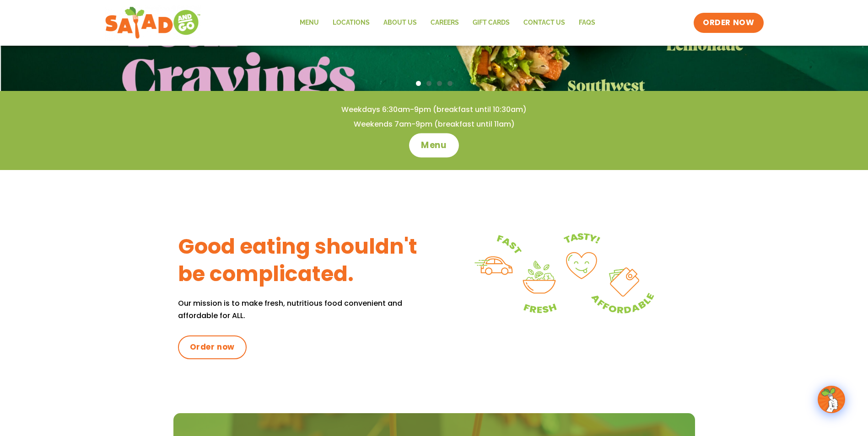 This screenshot has height=436, width=868. Describe the element at coordinates (212, 348) in the screenshot. I see `a: Order now` at that location.